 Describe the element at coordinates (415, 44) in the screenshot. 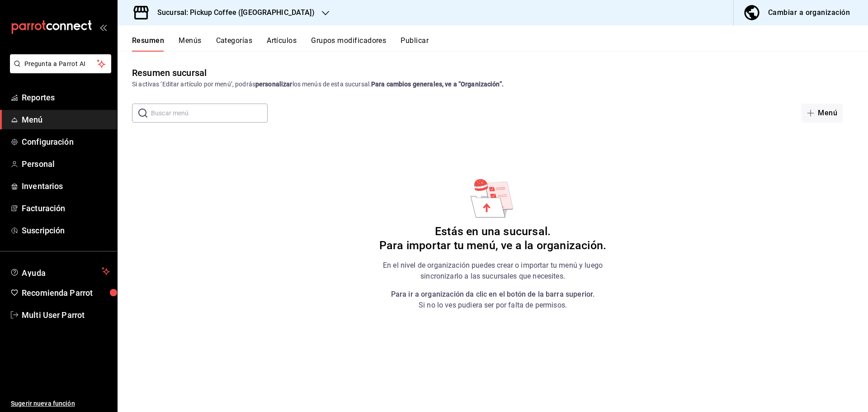

I see `button: Publicar` at that location.